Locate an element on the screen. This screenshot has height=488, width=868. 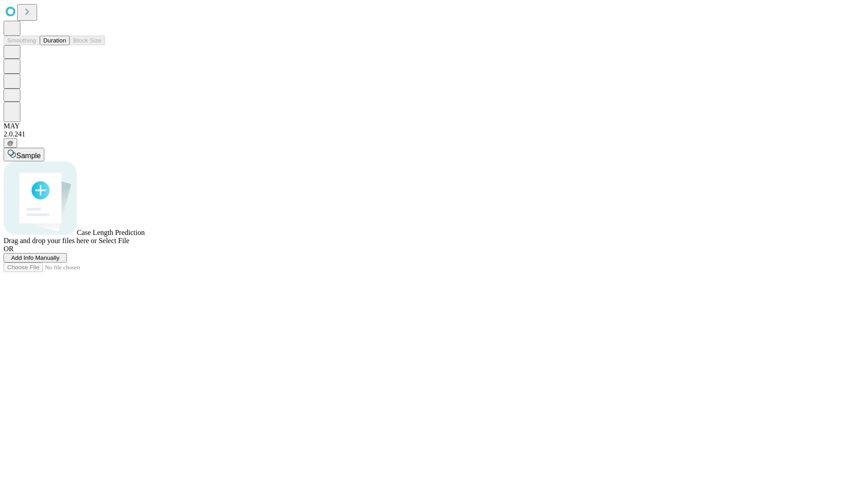
button: Add Info Manually is located at coordinates (35, 257).